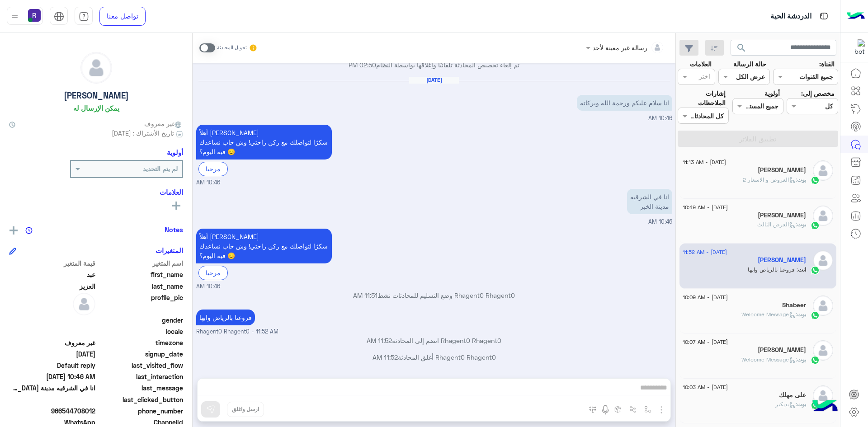  I want to click on span: العزيز, so click(52, 287).